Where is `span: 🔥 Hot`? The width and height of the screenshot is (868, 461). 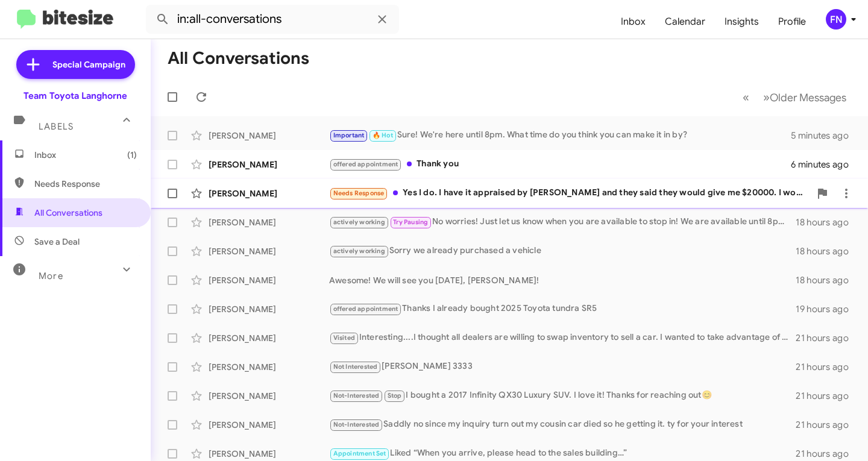
span: 🔥 Hot is located at coordinates (383, 135).